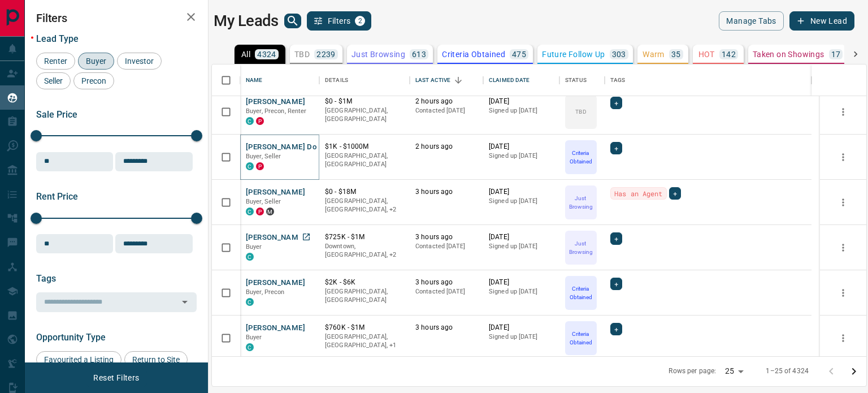 The image size is (868, 393). I want to click on button: Reset Filters, so click(116, 378).